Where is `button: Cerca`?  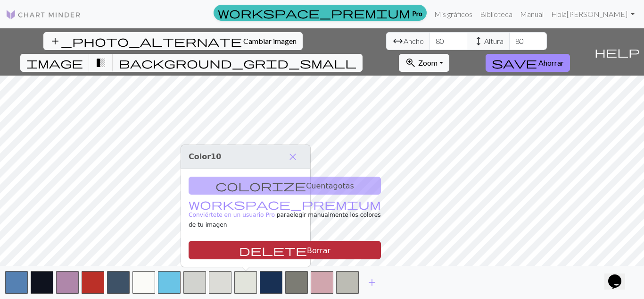
button: Cerca is located at coordinates (293, 157).